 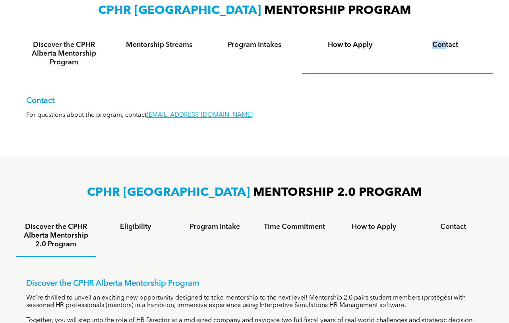 I want to click on span: MENTORSHIP 2.0 PROGRAM, so click(x=338, y=193).